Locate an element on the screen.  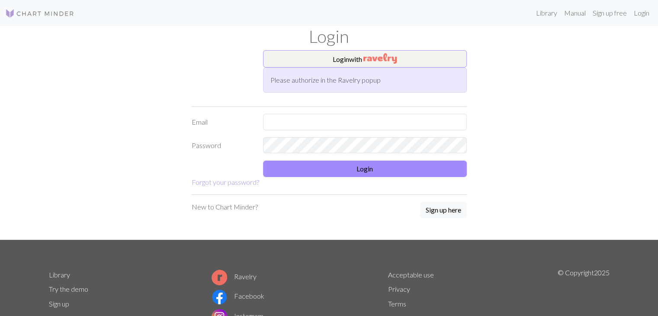
img: Ravelry is located at coordinates (380, 58).